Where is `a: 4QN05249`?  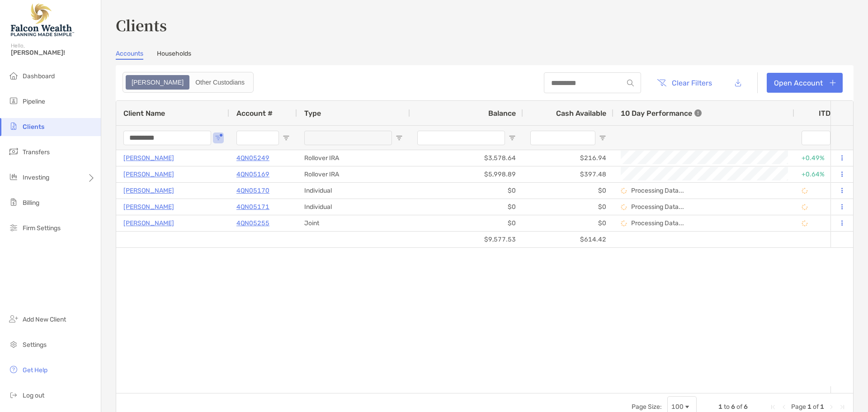
a: 4QN05249 is located at coordinates (253, 158).